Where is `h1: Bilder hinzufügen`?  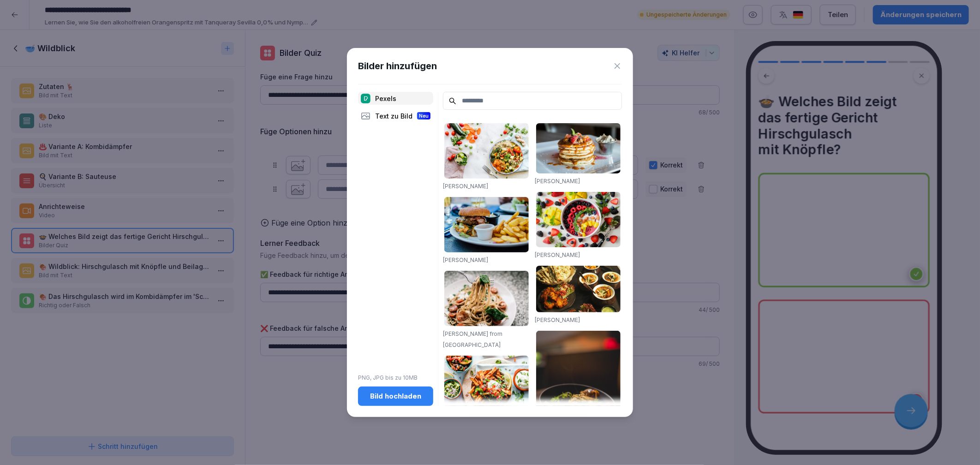 h1: Bilder hinzufügen is located at coordinates (397, 66).